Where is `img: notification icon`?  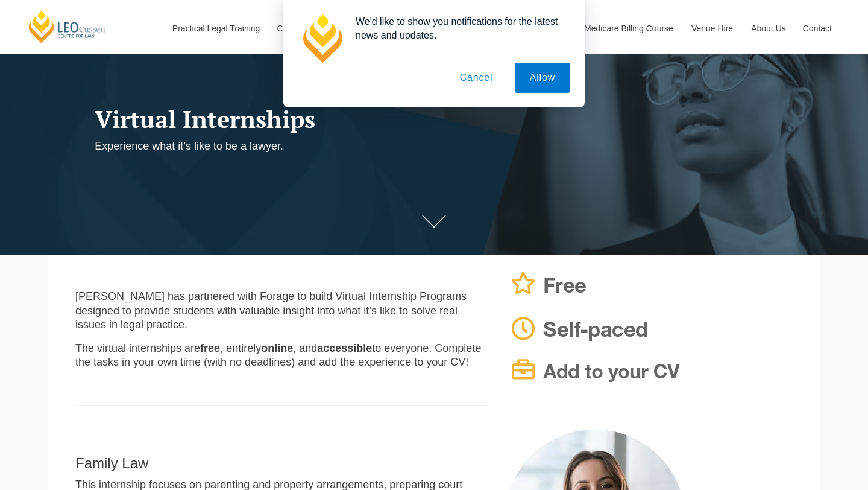
img: notification icon is located at coordinates (322, 39).